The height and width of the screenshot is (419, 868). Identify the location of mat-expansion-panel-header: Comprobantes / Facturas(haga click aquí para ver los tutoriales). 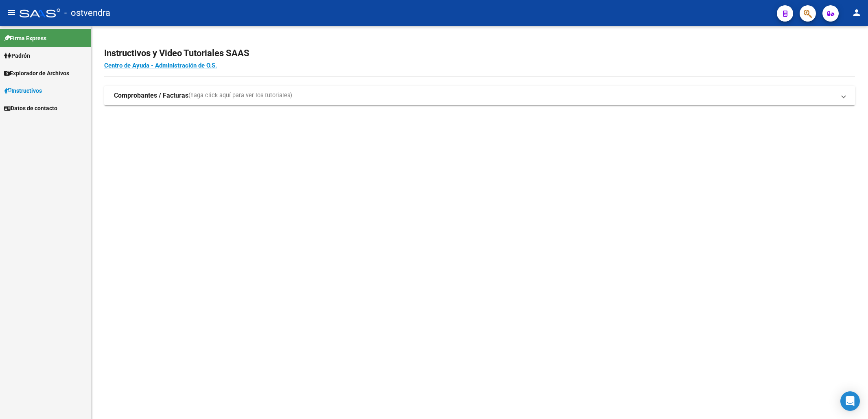
(479, 96).